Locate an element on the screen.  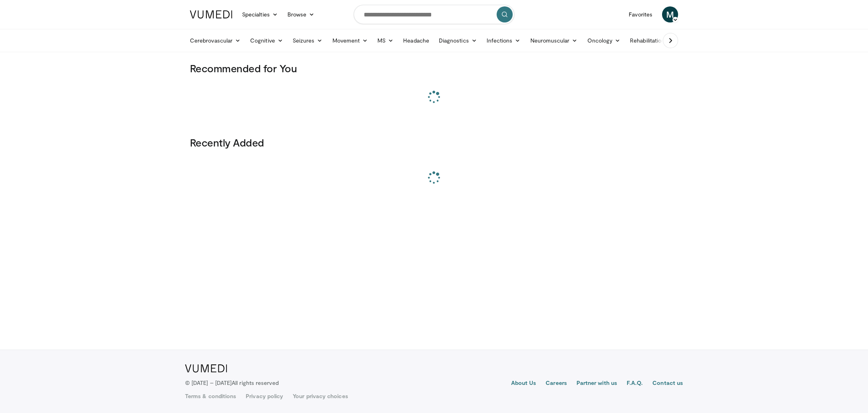
a: About Us is located at coordinates (524, 383).